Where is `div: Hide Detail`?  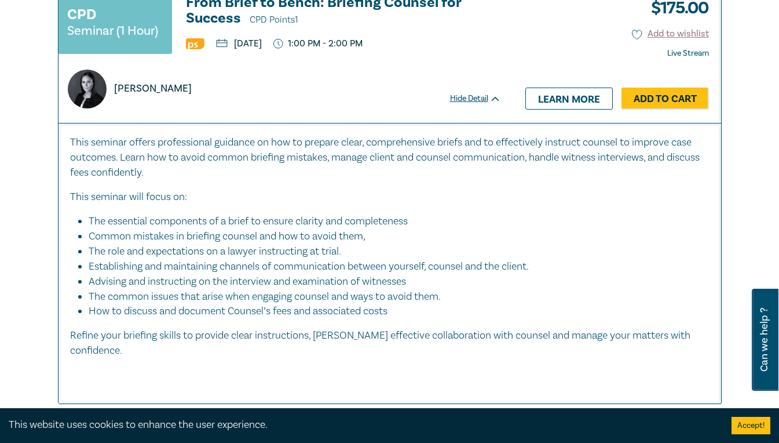 div: Hide Detail is located at coordinates (482, 98).